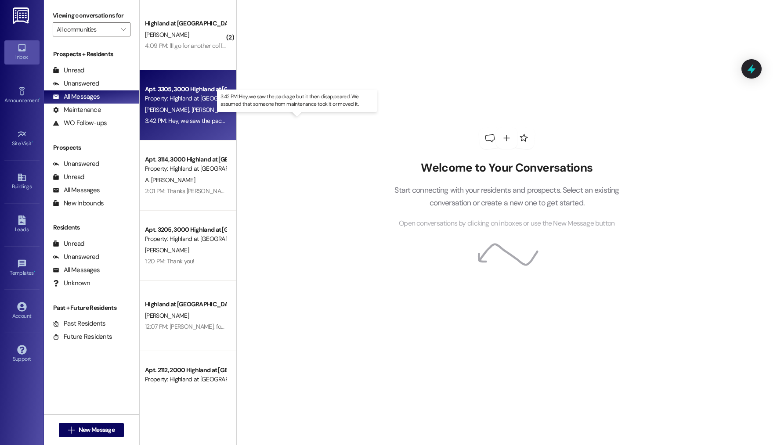  Describe the element at coordinates (22, 15) in the screenshot. I see `img: ResiDesk Logo` at that location.